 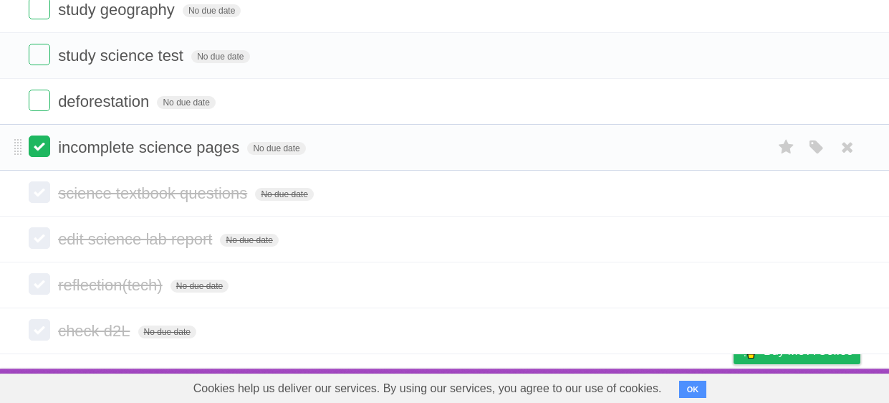 I want to click on a: Developers, so click(x=619, y=385).